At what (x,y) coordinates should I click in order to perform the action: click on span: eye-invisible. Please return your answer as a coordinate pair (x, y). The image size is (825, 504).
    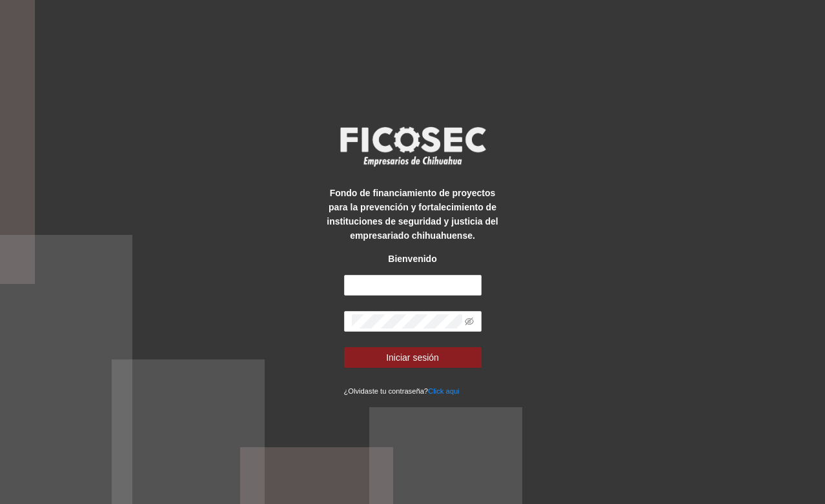
    Looking at the image, I should click on (470, 322).